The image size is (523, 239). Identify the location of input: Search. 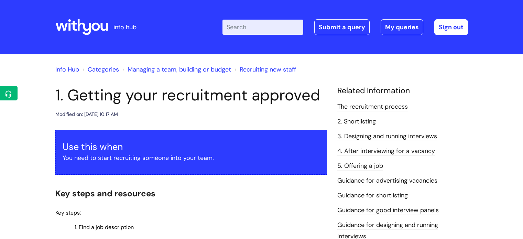
(263, 27).